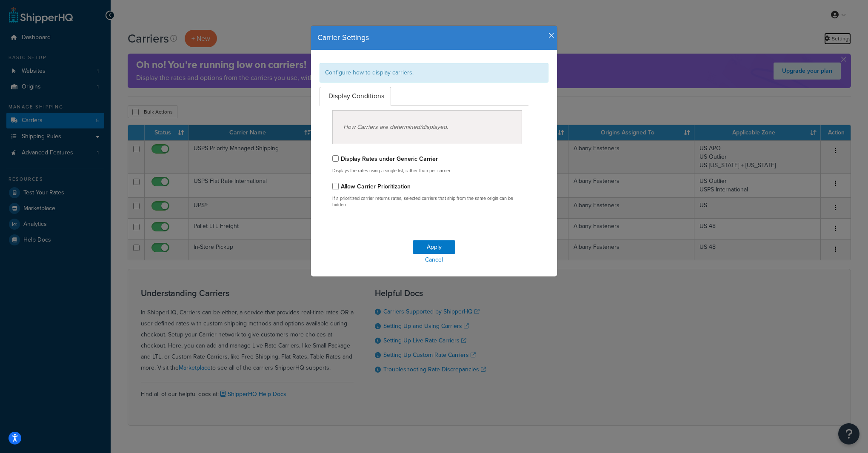 The height and width of the screenshot is (453, 868). What do you see at coordinates (434, 247) in the screenshot?
I see `button: Apply` at bounding box center [434, 247].